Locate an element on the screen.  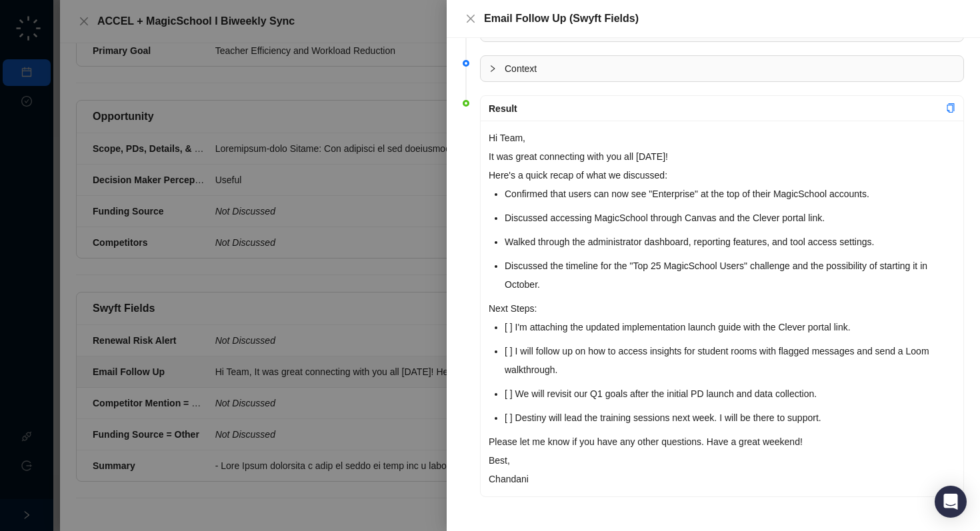
div: Context is located at coordinates (722, 68).